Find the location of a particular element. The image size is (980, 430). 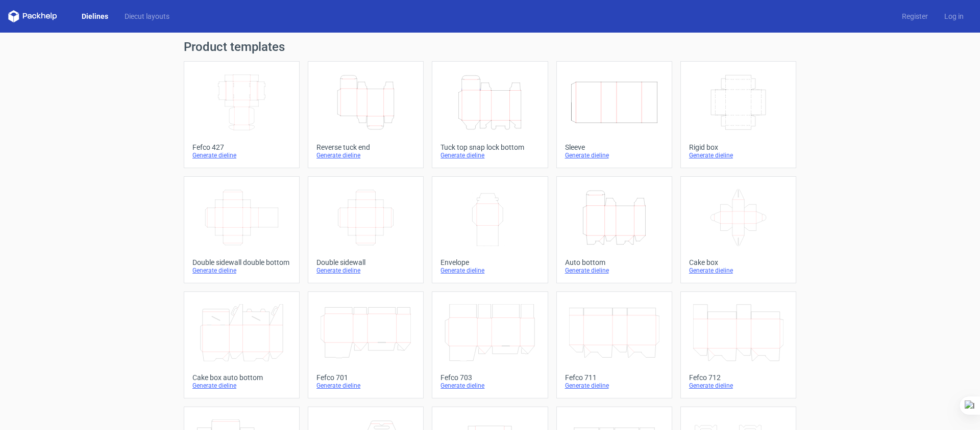

div: Double sidewall is located at coordinates (366, 263).